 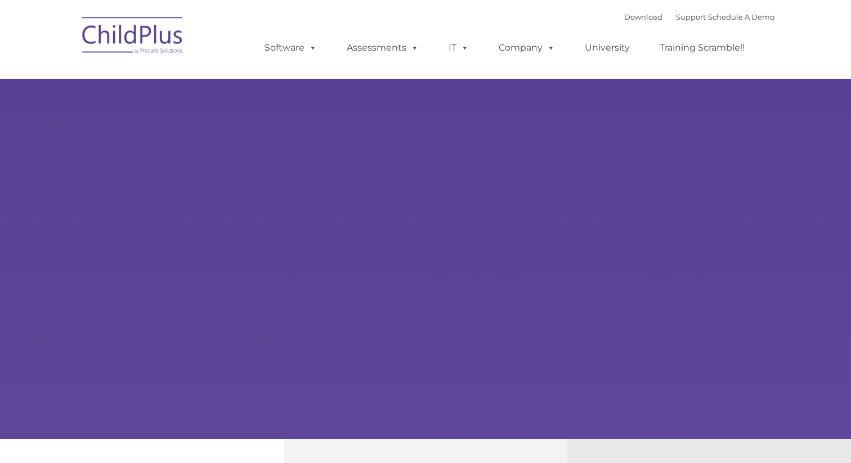 What do you see at coordinates (290, 48) in the screenshot?
I see `a: Software` at bounding box center [290, 48].